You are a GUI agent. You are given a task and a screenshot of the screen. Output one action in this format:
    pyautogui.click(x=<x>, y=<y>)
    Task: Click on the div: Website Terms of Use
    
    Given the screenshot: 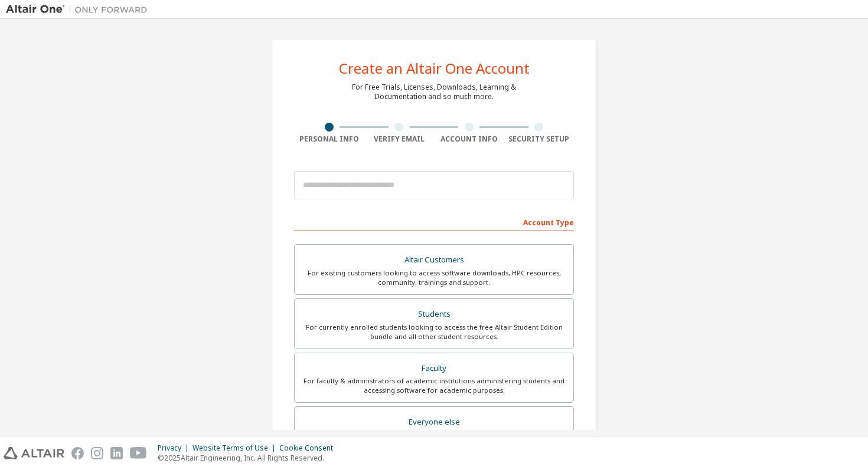 What is the action you would take?
    pyautogui.click(x=236, y=448)
    